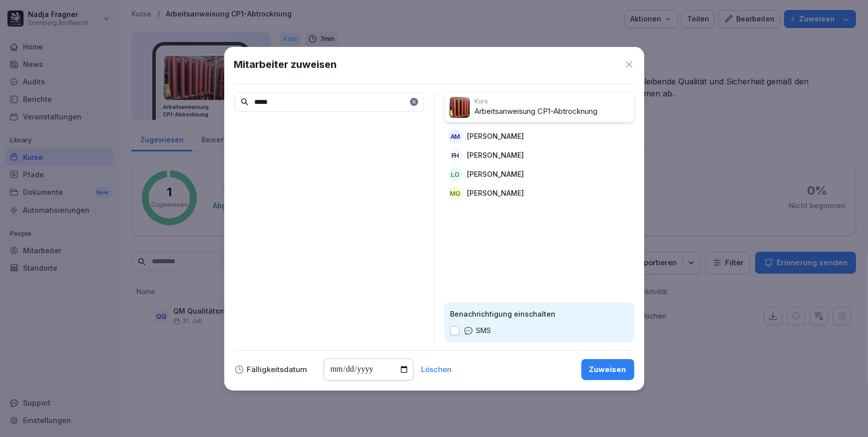 The width and height of the screenshot is (868, 437). Describe the element at coordinates (484, 331) in the screenshot. I see `p: SMS` at that location.